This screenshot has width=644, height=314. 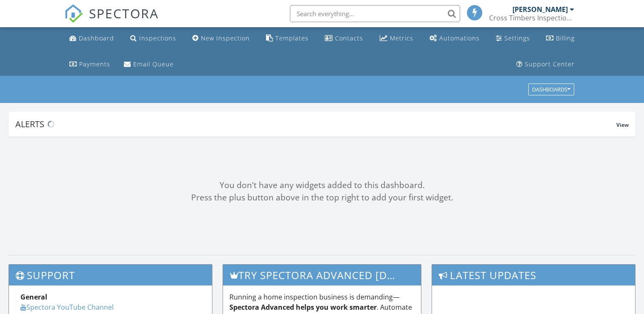 I want to click on div: Automations, so click(x=459, y=38).